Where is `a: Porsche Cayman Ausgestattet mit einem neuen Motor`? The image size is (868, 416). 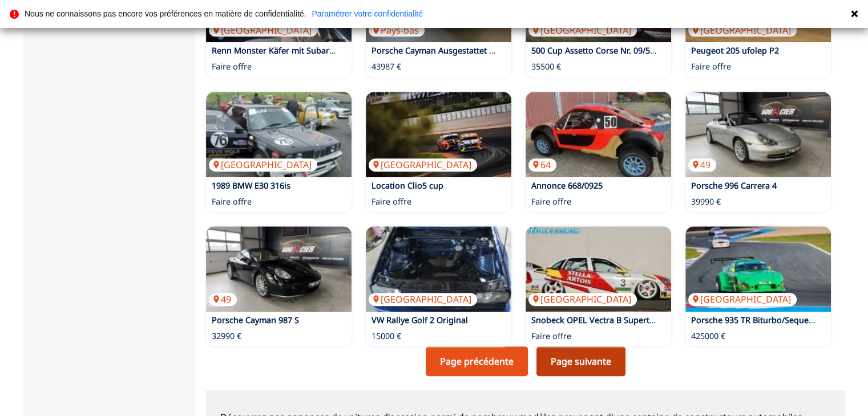
a: Porsche Cayman Ausgestattet mit einem neuen Motor is located at coordinates (476, 50).